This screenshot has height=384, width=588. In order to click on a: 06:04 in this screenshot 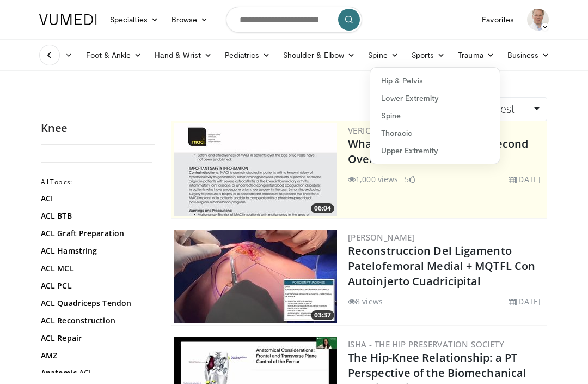, I will do `click(255, 169)`.